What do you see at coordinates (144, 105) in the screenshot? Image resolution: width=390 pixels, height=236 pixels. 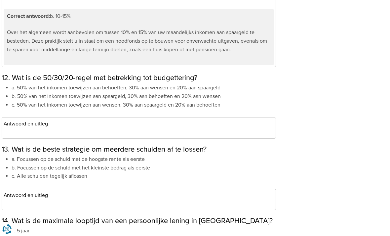 I see `li: c. 50% van het inkomen toewijzen aan wensen, 30% aan spaargeld en 20% aan behoeften` at bounding box center [144, 105].